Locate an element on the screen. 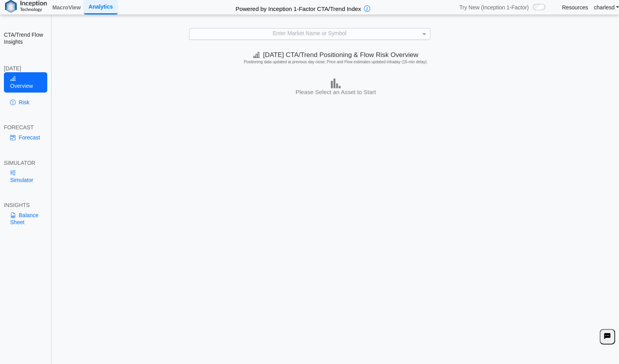 The width and height of the screenshot is (619, 364). a: Overview is located at coordinates (25, 82).